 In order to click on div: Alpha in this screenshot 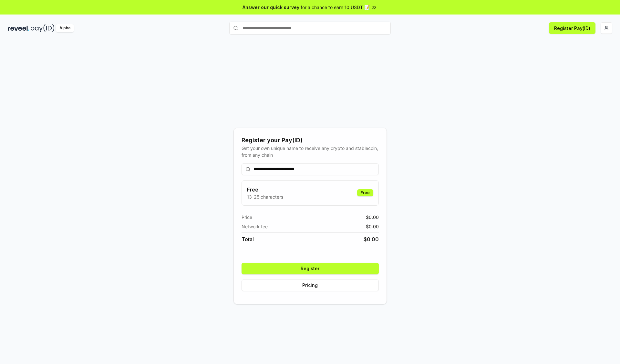, I will do `click(65, 28)`.